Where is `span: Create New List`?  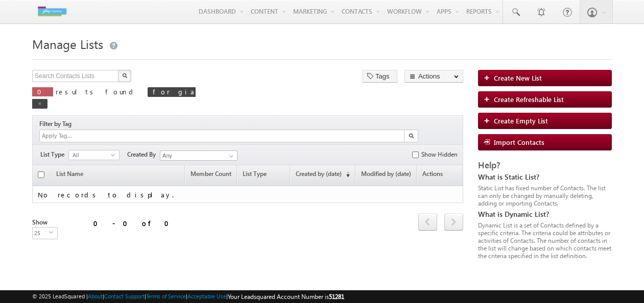
span: Create New List is located at coordinates (518, 78).